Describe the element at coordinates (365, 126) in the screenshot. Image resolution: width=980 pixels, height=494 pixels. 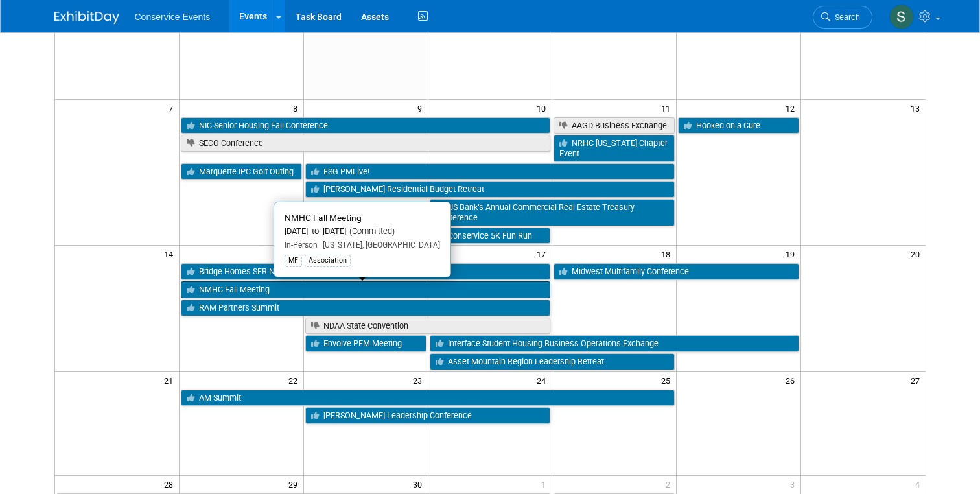
I see `a: NIC Senior Housing Fall Conference` at that location.